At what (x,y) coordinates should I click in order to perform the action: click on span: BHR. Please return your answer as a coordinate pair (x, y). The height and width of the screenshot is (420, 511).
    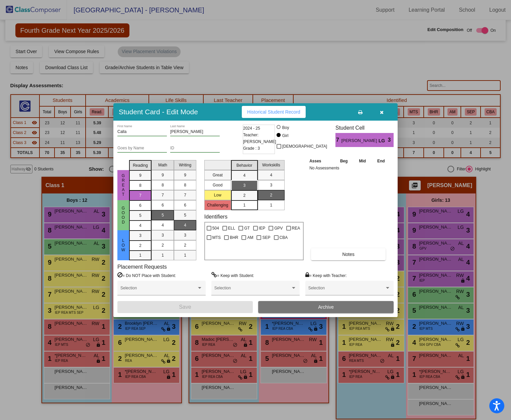
    Looking at the image, I should click on (234, 238).